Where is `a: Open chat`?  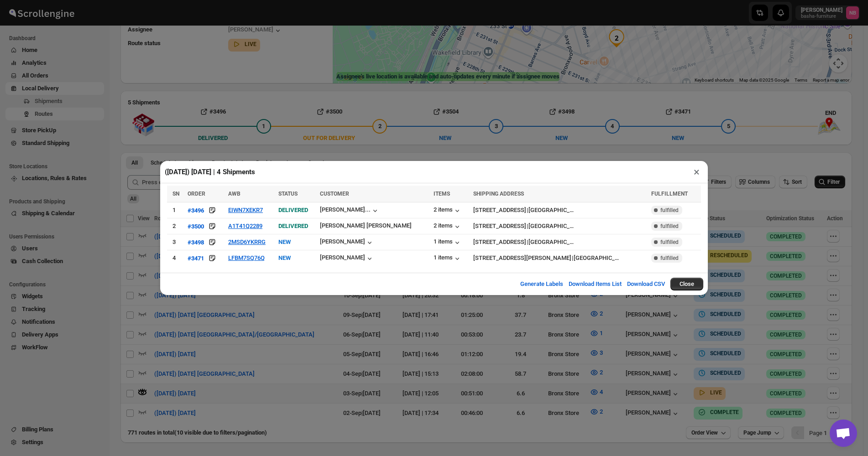 a: Open chat is located at coordinates (843, 433).